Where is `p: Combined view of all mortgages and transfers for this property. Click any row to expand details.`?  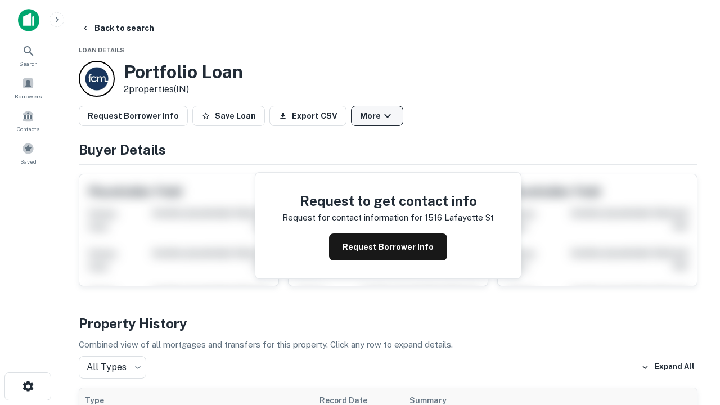 p: Combined view of all mortgages and transfers for this property. Click any row to expand details. is located at coordinates (388, 345).